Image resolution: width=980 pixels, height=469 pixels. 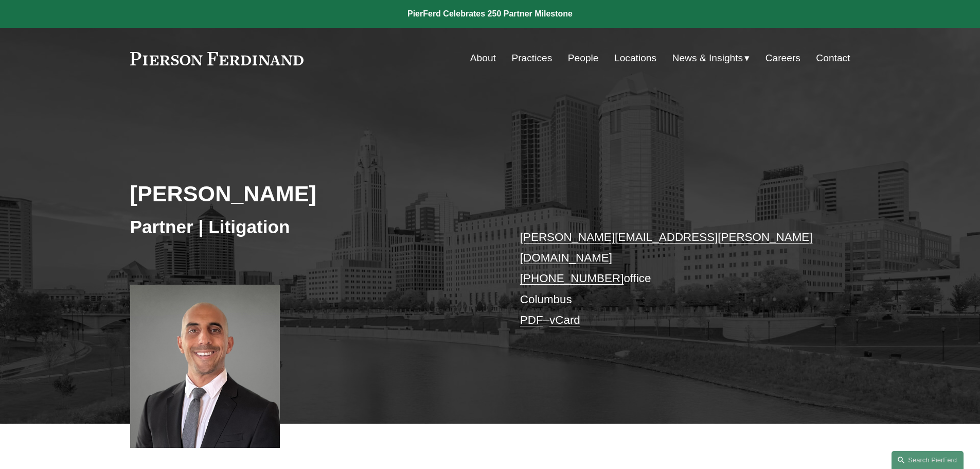 I want to click on p: office Columbus –, so click(x=670, y=279).